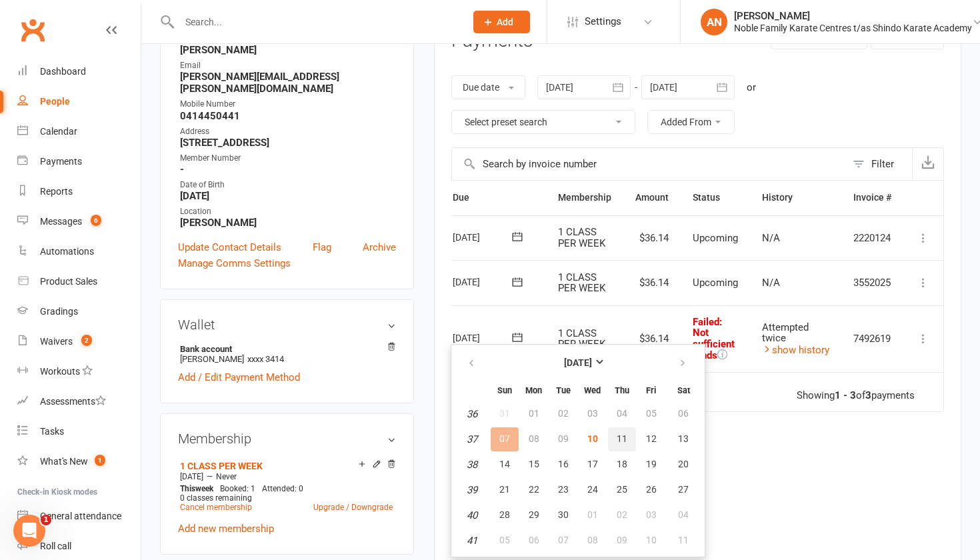 The width and height of the screenshot is (980, 560). I want to click on small: Sunday, so click(504, 391).